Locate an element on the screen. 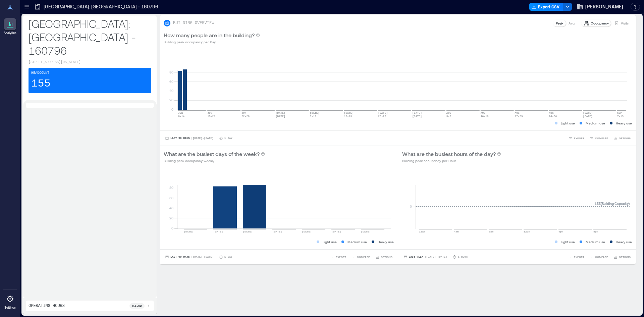 This screenshot has height=317, width=644. text: 4am is located at coordinates (456, 232).